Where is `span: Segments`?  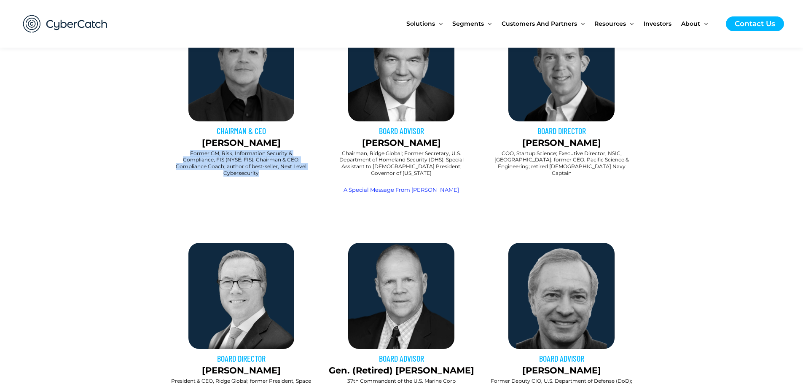
span: Segments is located at coordinates (468, 24).